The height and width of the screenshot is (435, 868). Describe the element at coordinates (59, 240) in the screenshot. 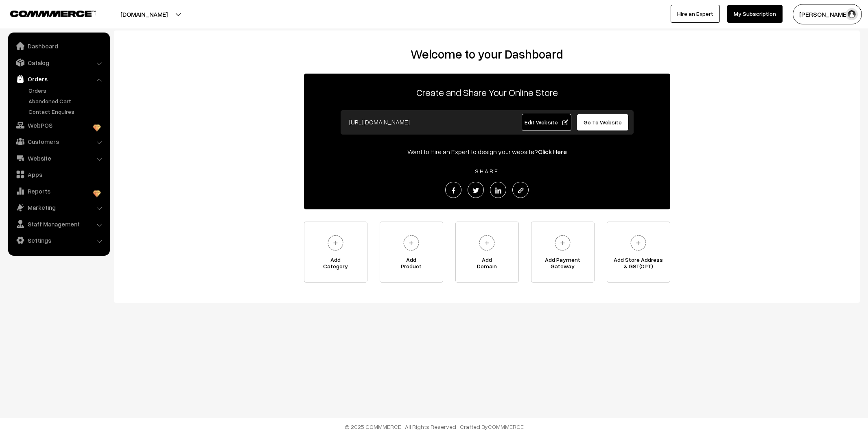

I see `a: Settings` at that location.